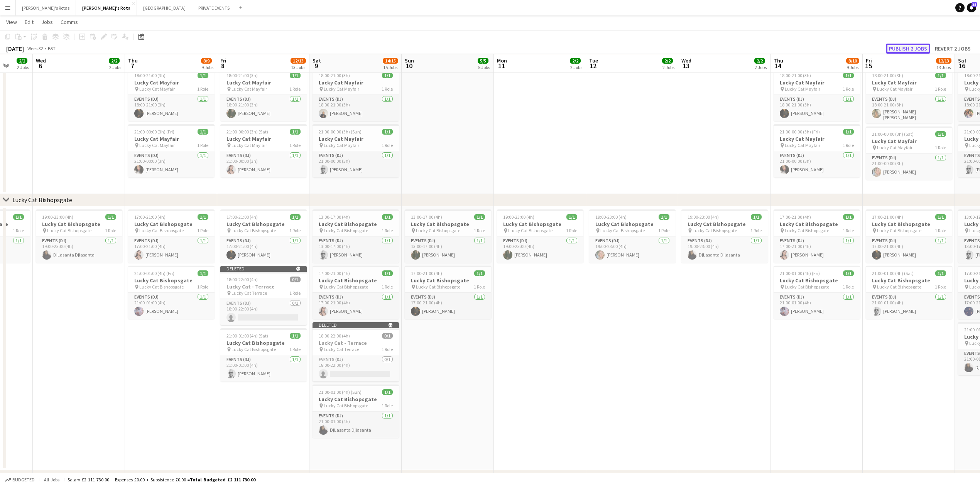 This screenshot has height=486, width=980. I want to click on div: 21:00-00:00 (3h) (Sun)1/1Lucky Cat Mayfair Lucky Cat Mayfair1 RoleEvents (DJ)1/121:00-00:00 (3h)[..., so click(355, 151).